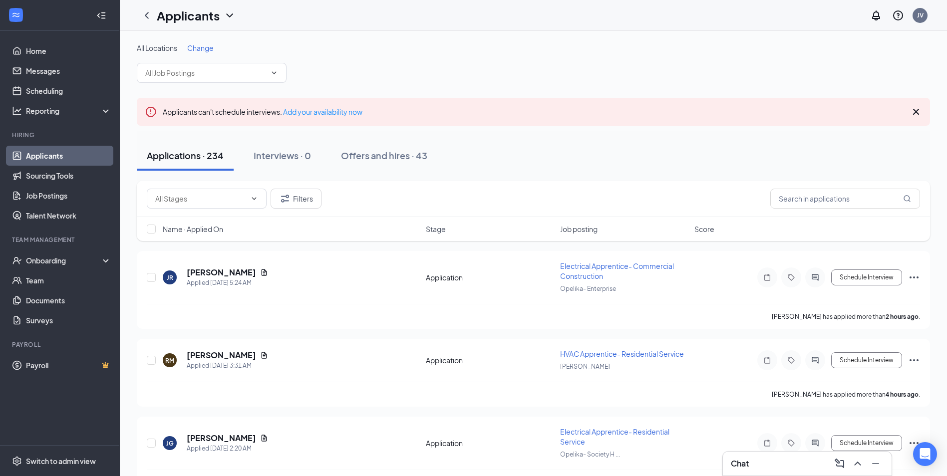  I want to click on svg: ChevronUp, so click(857, 464).